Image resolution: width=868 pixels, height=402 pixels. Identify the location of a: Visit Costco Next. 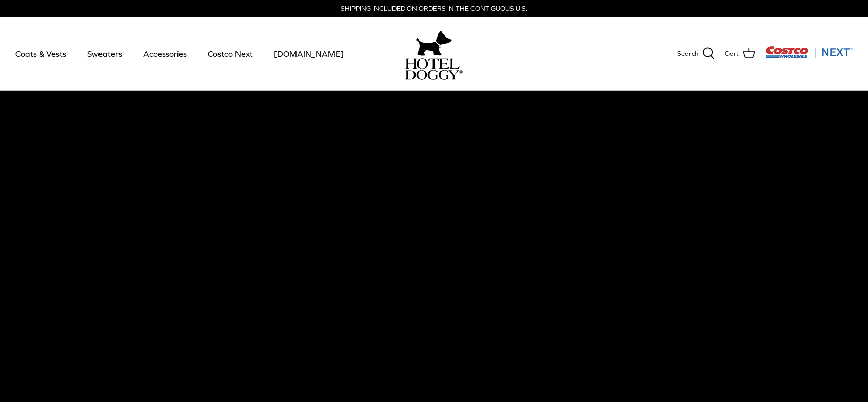
(810, 56).